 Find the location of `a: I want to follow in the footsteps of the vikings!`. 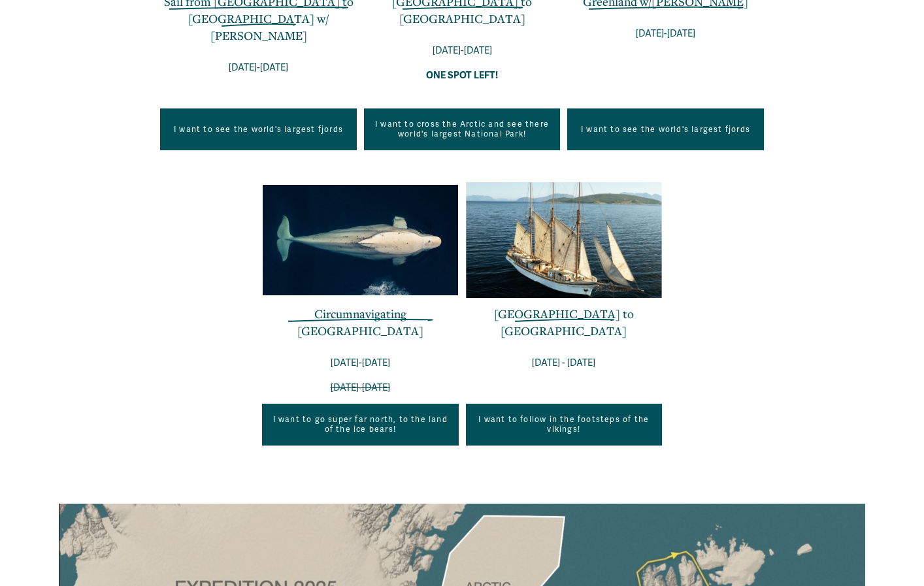

a: I want to follow in the footsteps of the vikings! is located at coordinates (564, 425).